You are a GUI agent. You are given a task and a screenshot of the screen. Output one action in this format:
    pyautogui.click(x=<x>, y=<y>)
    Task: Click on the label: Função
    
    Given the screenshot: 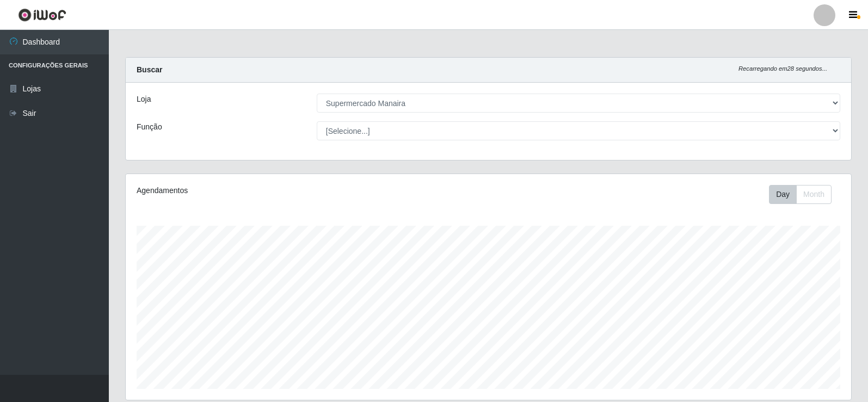 What is the action you would take?
    pyautogui.click(x=149, y=127)
    